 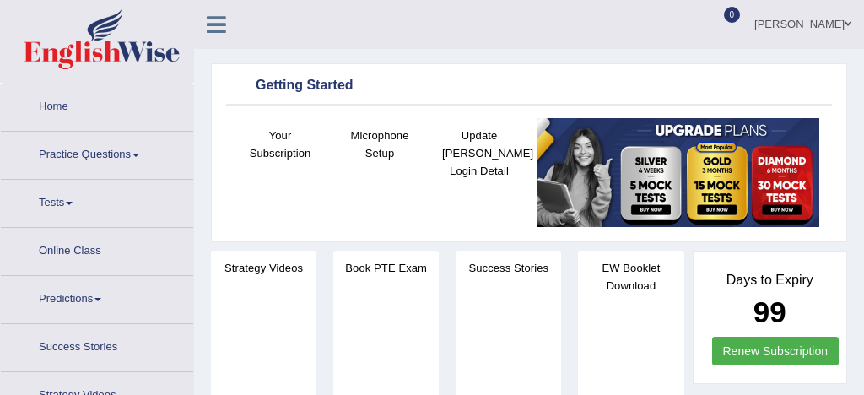 I want to click on h4: Success Stories, so click(x=508, y=267).